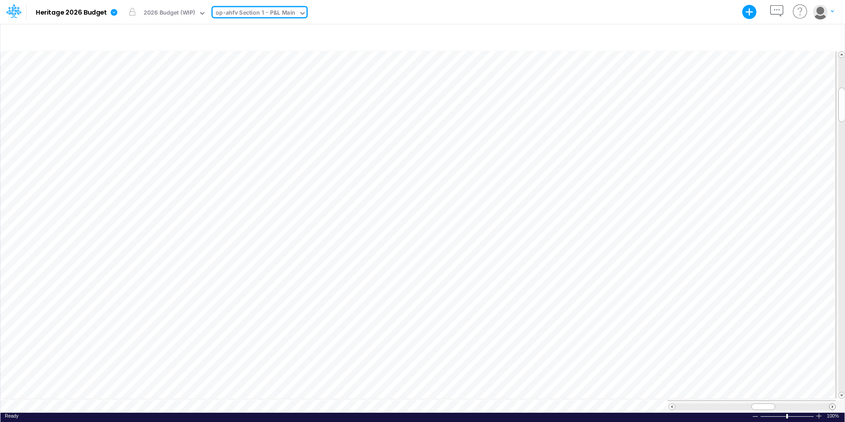 The width and height of the screenshot is (845, 422). Describe the element at coordinates (11, 415) in the screenshot. I see `div: In Ready mode` at that location.